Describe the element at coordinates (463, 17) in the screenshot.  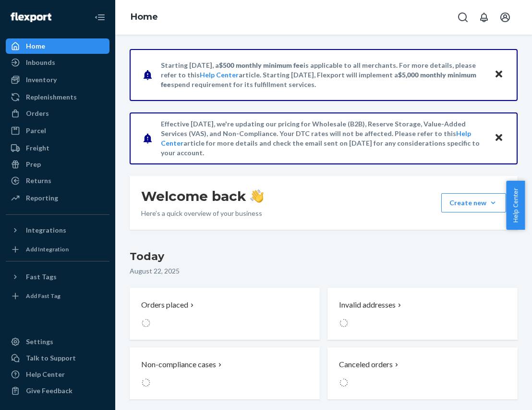
I see `button: Open Search Box` at that location.